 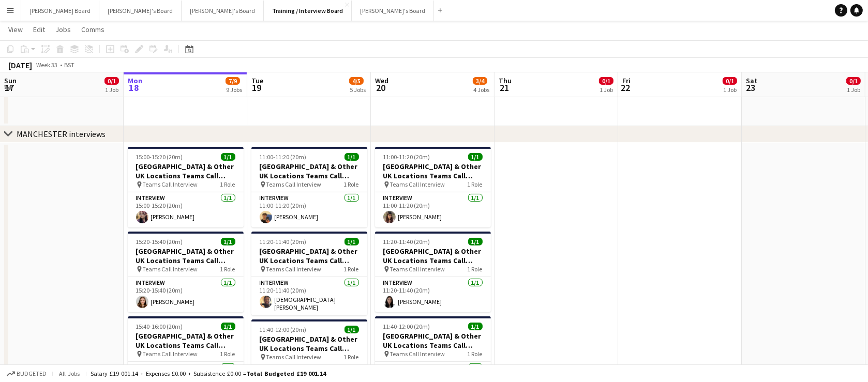 What do you see at coordinates (92, 29) in the screenshot?
I see `a: Comms` at bounding box center [92, 29].